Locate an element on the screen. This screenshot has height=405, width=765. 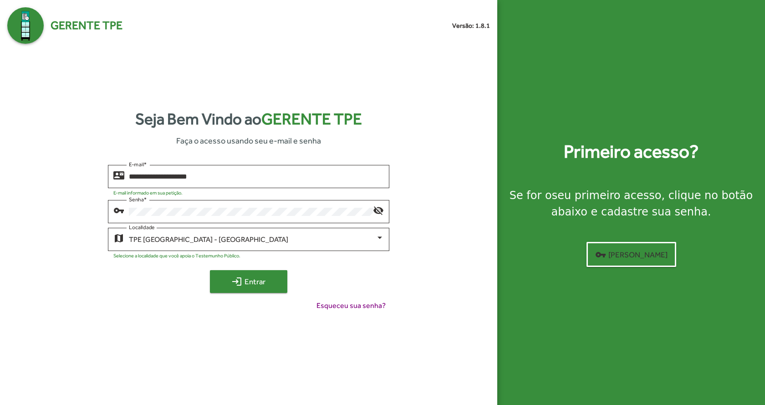
button: Entrar is located at coordinates (248, 281).